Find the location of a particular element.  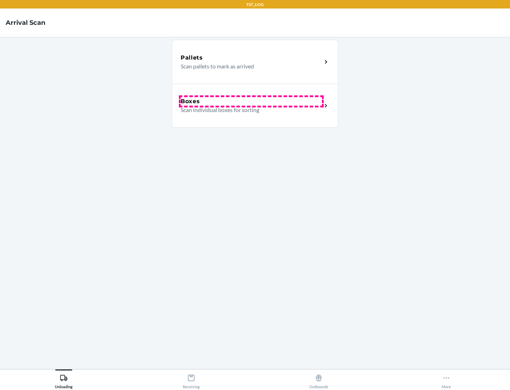

div: Receiving is located at coordinates (191, 380).